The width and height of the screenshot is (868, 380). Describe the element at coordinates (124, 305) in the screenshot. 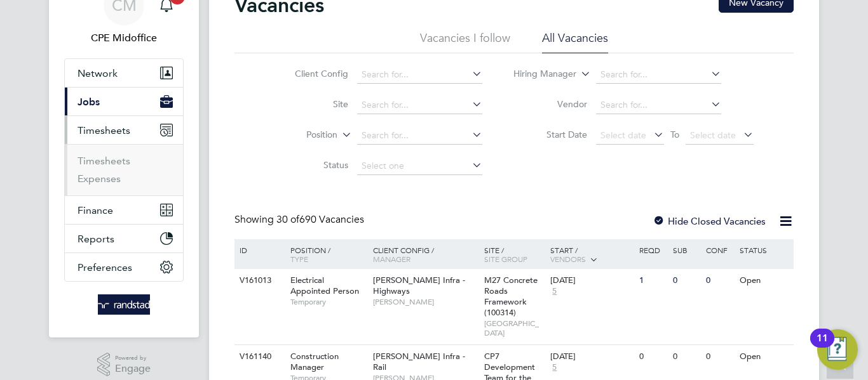

I see `a: Go to home page` at that location.